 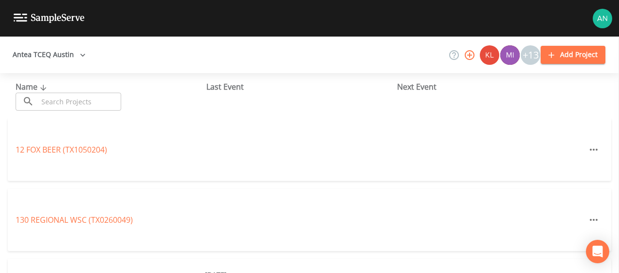 I want to click on div: Kler Teran, so click(x=490, y=55).